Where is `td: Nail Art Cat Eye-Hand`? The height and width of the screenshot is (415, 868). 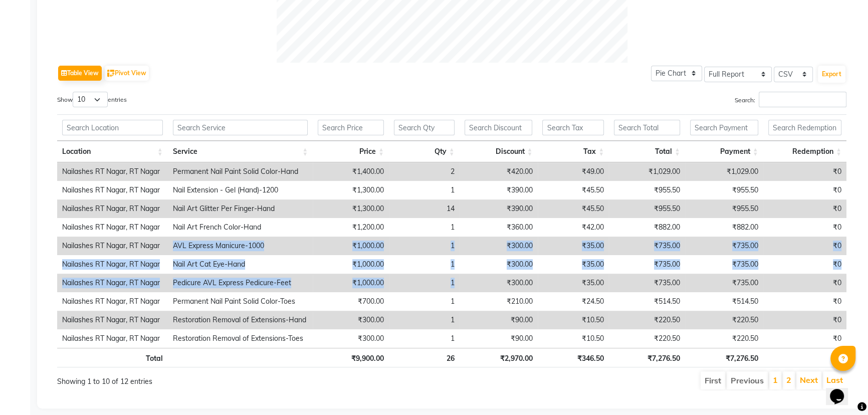
td: Nail Art Cat Eye-Hand is located at coordinates (241, 264).